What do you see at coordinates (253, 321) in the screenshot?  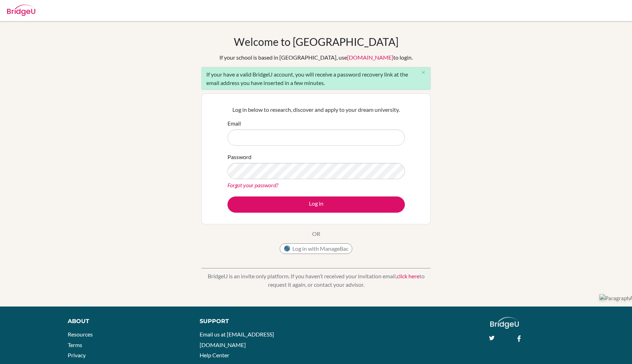 I see `div: Support` at bounding box center [253, 321].